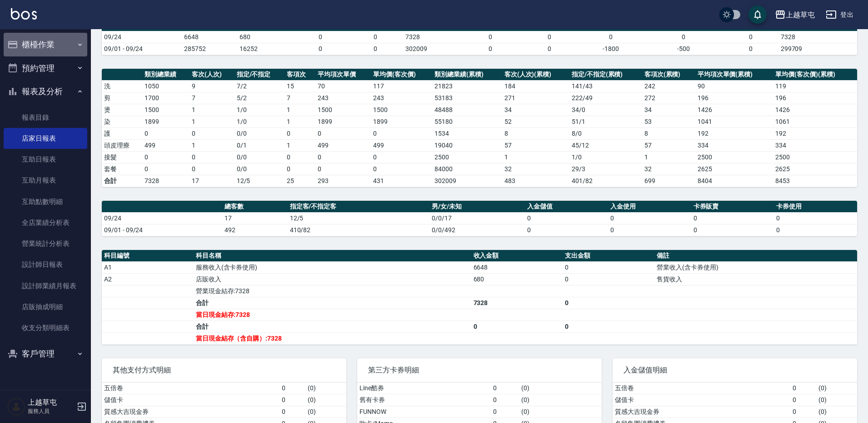  What do you see at coordinates (536, 180) in the screenshot?
I see `td: 483` at bounding box center [536, 180].